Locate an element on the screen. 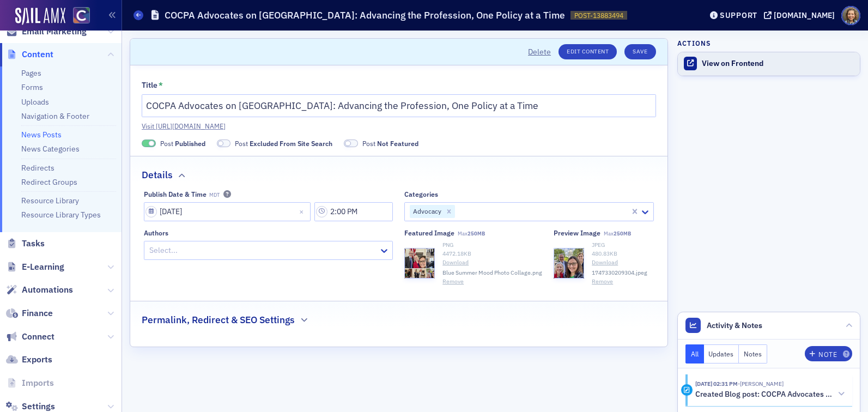 This screenshot has width=868, height=412. a: Content is located at coordinates (29, 55).